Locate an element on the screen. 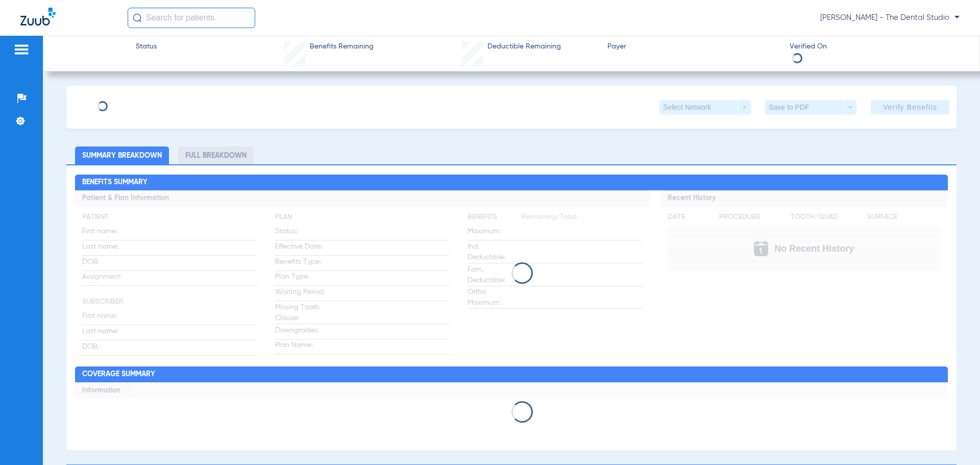 This screenshot has width=980, height=465. span: Benefits Remaining is located at coordinates (341, 46).